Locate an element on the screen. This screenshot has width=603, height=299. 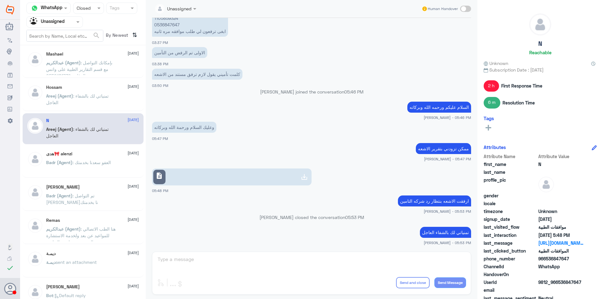
span: N is located at coordinates (561, 164).